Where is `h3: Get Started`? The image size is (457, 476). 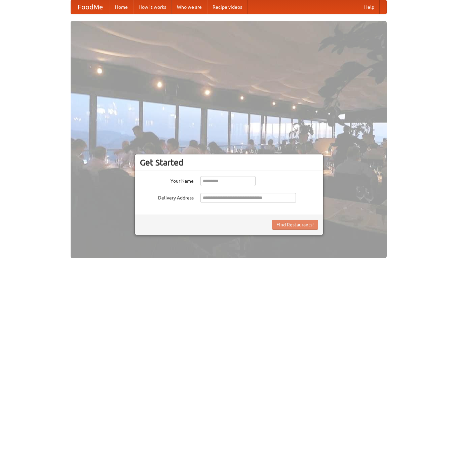 h3: Get Started is located at coordinates (229, 163).